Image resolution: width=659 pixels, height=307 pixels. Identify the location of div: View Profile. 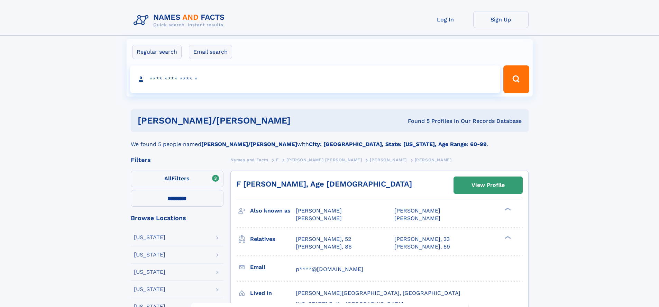
(488, 185).